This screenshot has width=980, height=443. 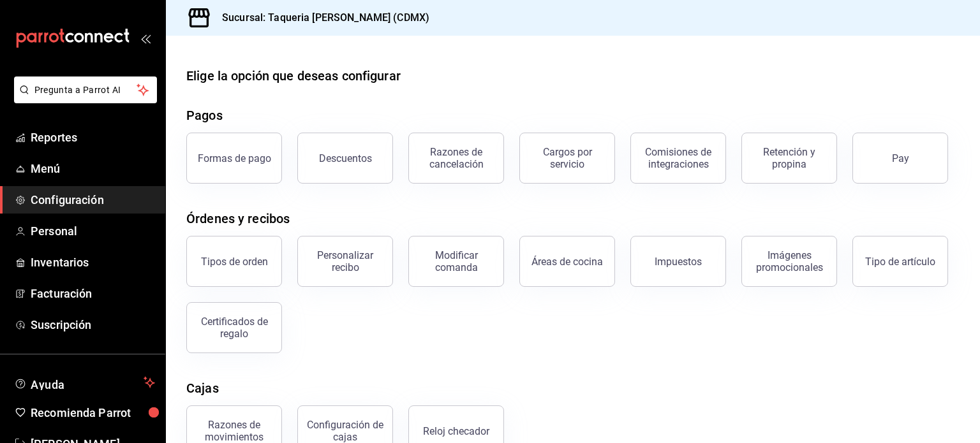 I want to click on button: Personalizar recibo, so click(x=345, y=262).